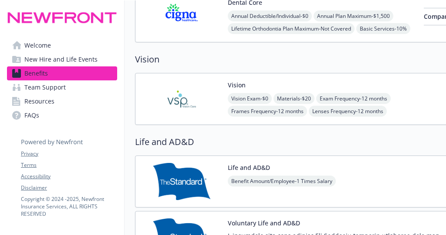  I want to click on span: Frames Frequency - 12 months, so click(268, 111).